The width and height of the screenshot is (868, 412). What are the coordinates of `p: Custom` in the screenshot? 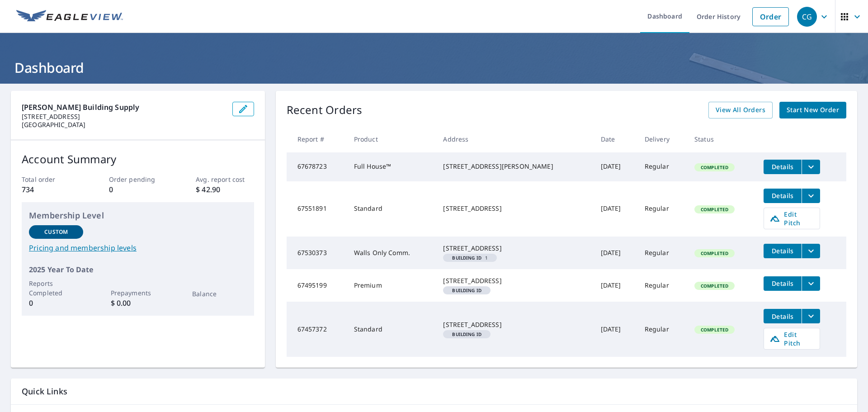 It's located at (56, 232).